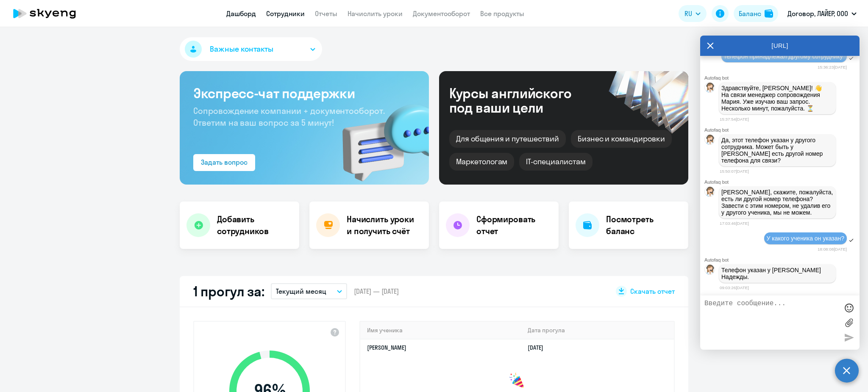 This screenshot has width=868, height=392. Describe the element at coordinates (379, 137) in the screenshot. I see `img: bg-img` at that location.